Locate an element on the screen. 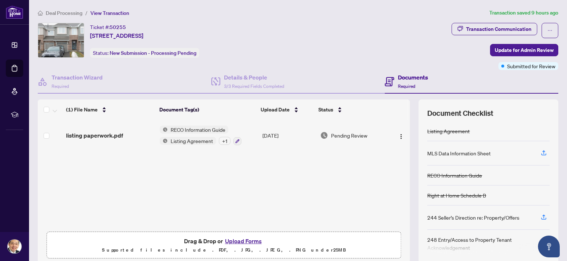 Image resolution: width=567 pixels, height=261 pixels. span: View Transaction is located at coordinates (110, 13).